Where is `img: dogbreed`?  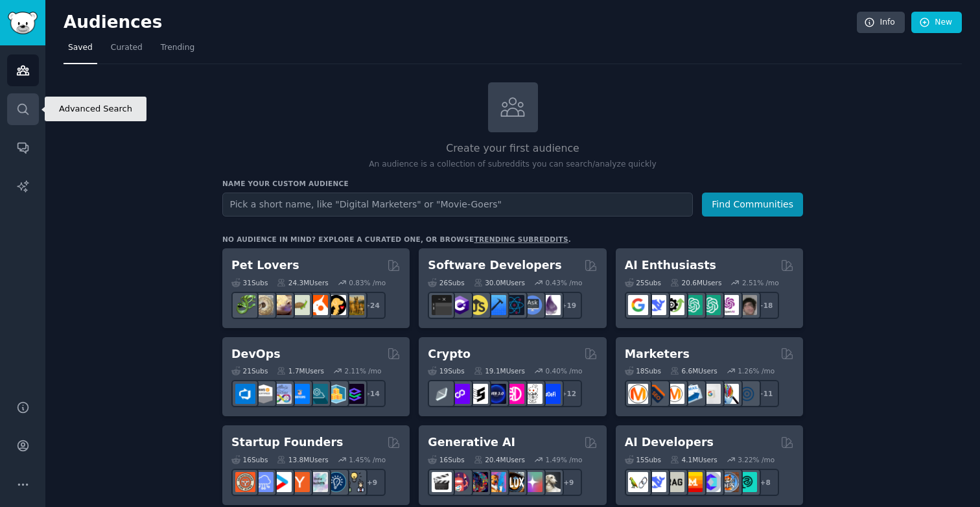 img: dogbreed is located at coordinates (354, 305).